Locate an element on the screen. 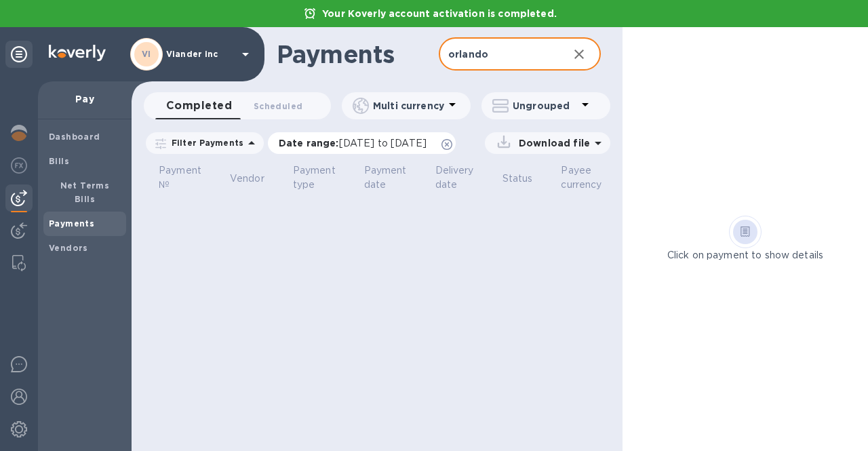 The height and width of the screenshot is (451, 868). span: Scheduled is located at coordinates (278, 106).